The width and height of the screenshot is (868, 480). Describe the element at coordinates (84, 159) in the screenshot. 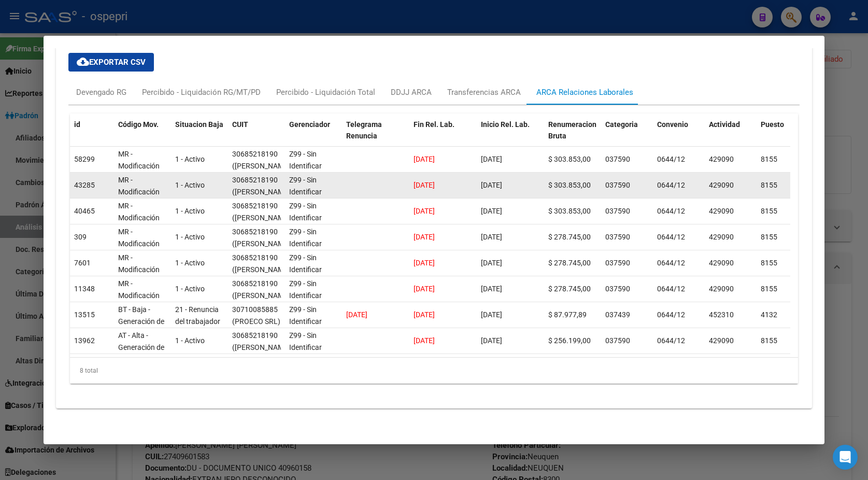

I see `span: 58299` at that location.